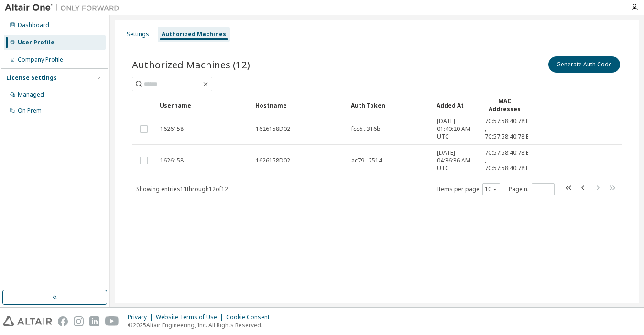  What do you see at coordinates (504, 105) in the screenshot?
I see `div: MAC Addresses` at bounding box center [504, 105].